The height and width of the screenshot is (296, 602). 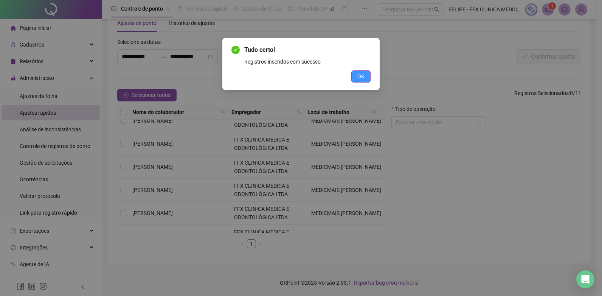 What do you see at coordinates (307, 50) in the screenshot?
I see `span: Tudo certo!` at bounding box center [307, 50].